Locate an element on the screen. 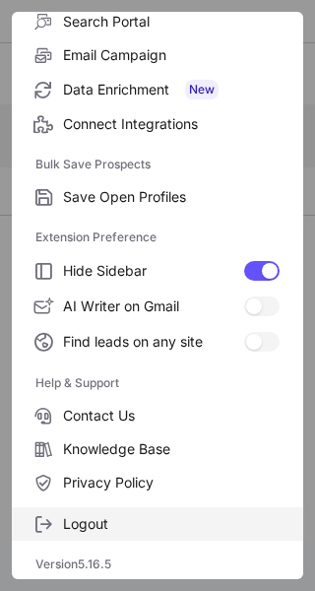 This screenshot has width=315, height=591. span: Email Campaign is located at coordinates (171, 55).